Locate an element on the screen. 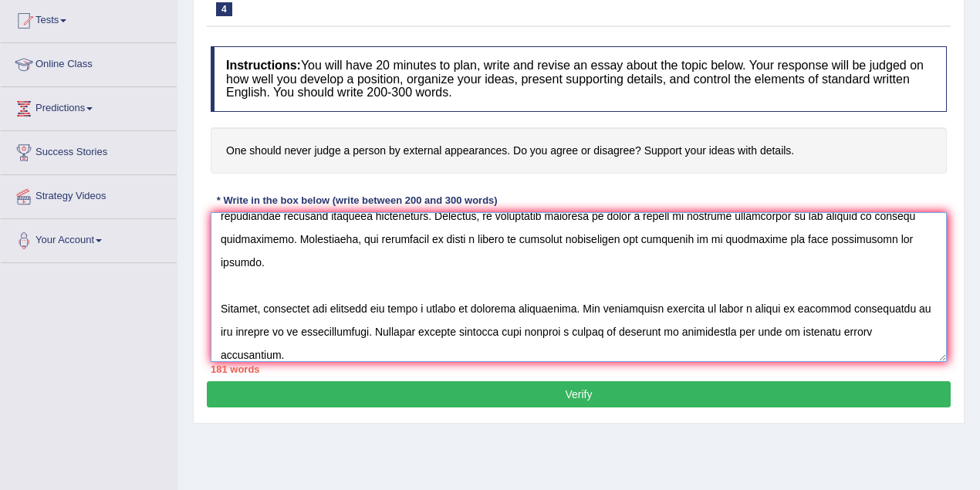 The height and width of the screenshot is (490, 980). a: Online Class is located at coordinates (89, 62).